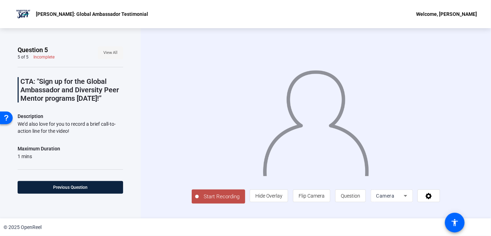  I want to click on div: Incomplete, so click(44, 57).